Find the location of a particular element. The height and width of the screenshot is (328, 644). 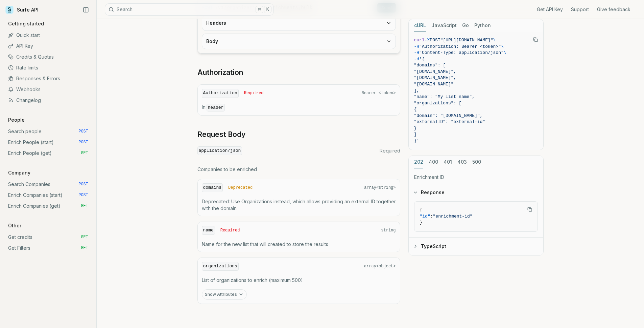

button: Response is located at coordinates (476, 192).